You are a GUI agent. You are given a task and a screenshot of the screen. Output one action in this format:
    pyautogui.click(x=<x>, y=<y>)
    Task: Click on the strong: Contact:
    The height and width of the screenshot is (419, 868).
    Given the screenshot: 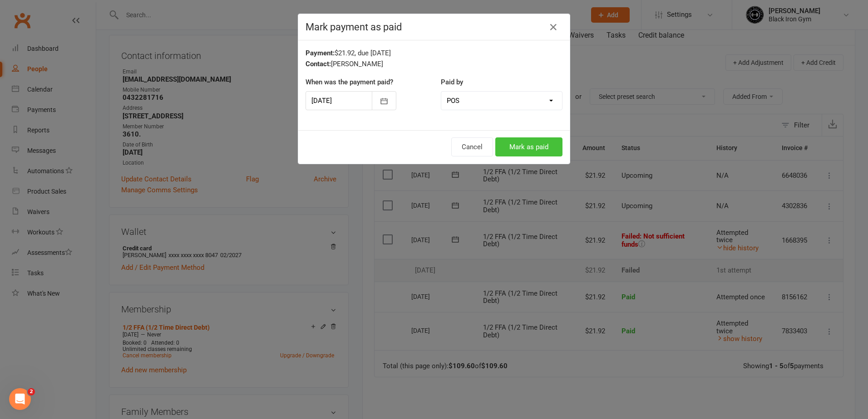 What is the action you would take?
    pyautogui.click(x=318, y=64)
    